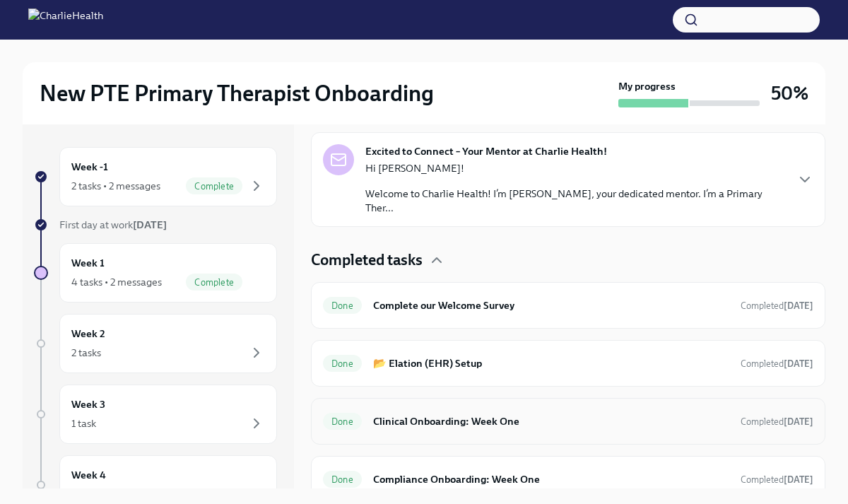  What do you see at coordinates (777, 306) in the screenshot?
I see `span: September 18th, 2025 10:03` at bounding box center [777, 306].